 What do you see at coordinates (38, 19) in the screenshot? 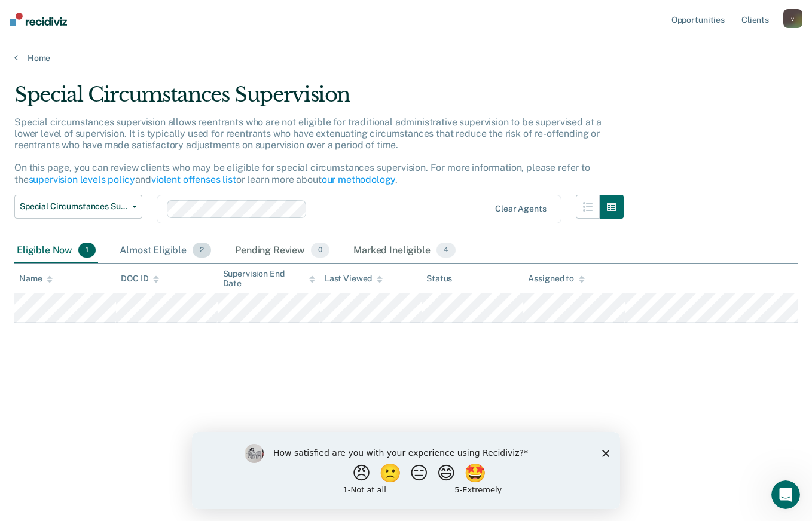
I see `img: Recidiviz` at bounding box center [38, 19].